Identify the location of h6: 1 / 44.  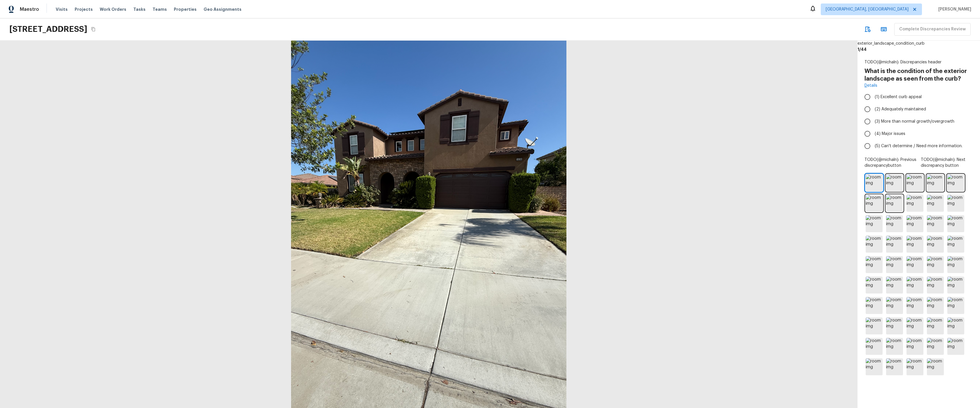
(919, 50).